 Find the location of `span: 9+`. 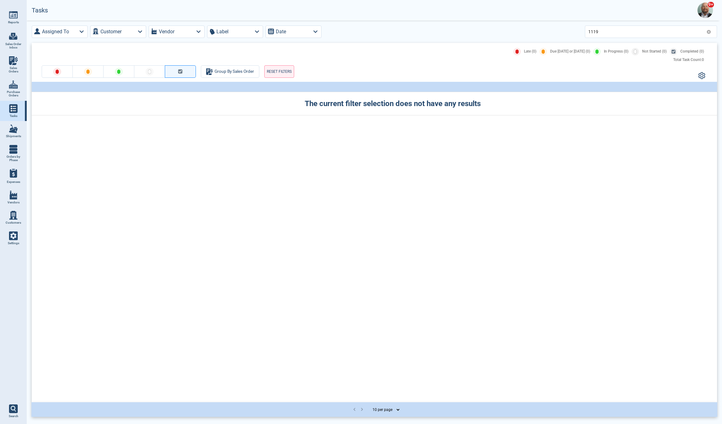

span: 9+ is located at coordinates (710, 5).